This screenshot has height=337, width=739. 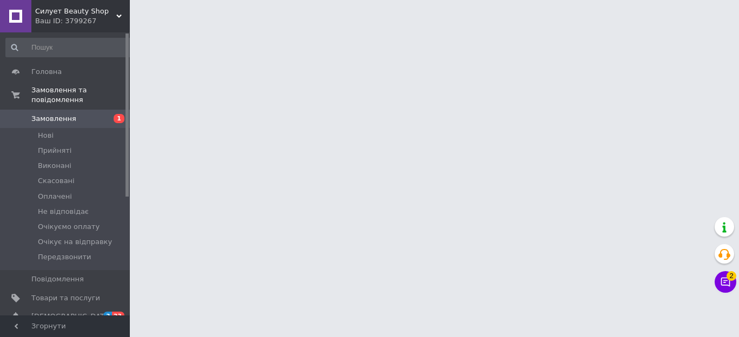 I want to click on span: Скасовані, so click(x=56, y=181).